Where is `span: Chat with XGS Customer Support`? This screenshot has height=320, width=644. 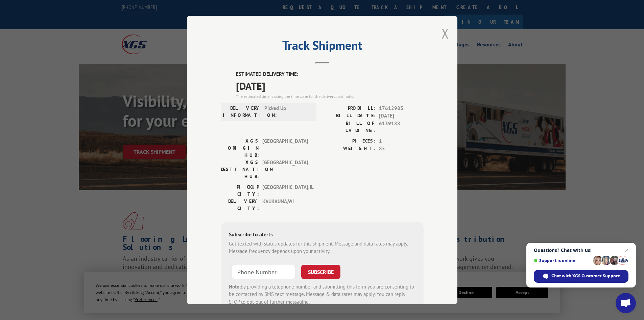
span: Chat with XGS Customer Support is located at coordinates (586, 275).